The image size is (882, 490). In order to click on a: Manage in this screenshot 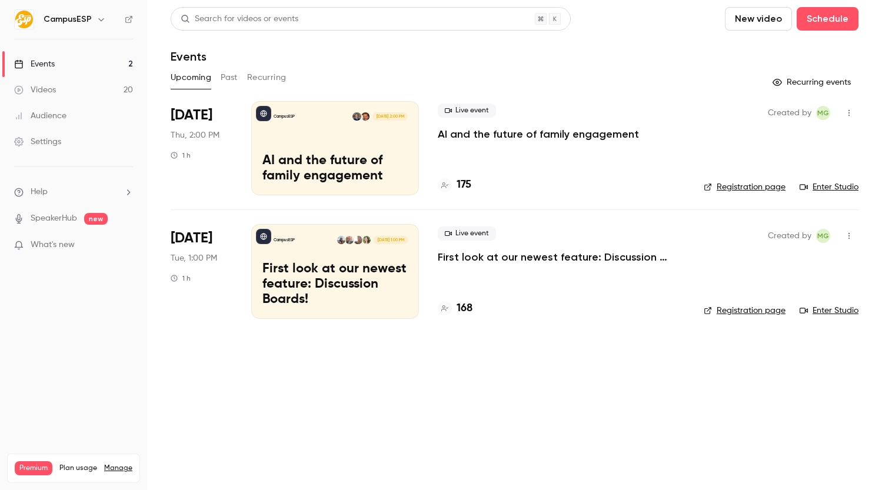, I will do `click(118, 469)`.